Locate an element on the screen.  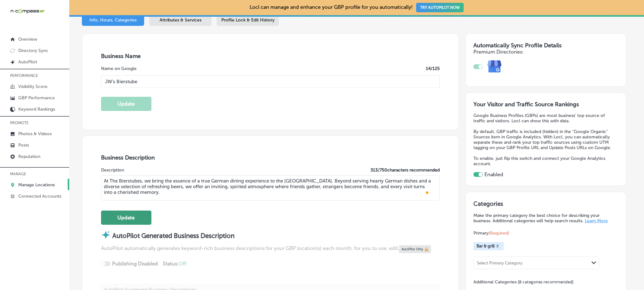
label: Description is located at coordinates (113, 170).